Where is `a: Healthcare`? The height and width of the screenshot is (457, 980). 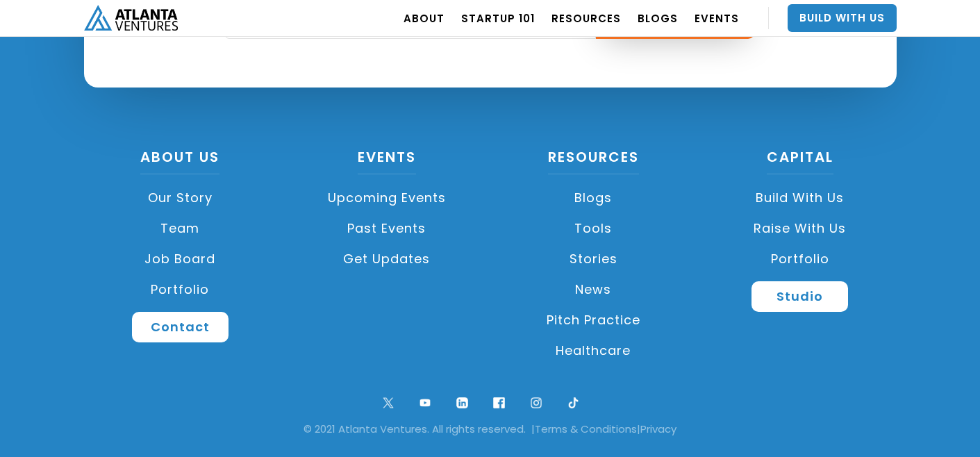 a: Healthcare is located at coordinates (593, 351).